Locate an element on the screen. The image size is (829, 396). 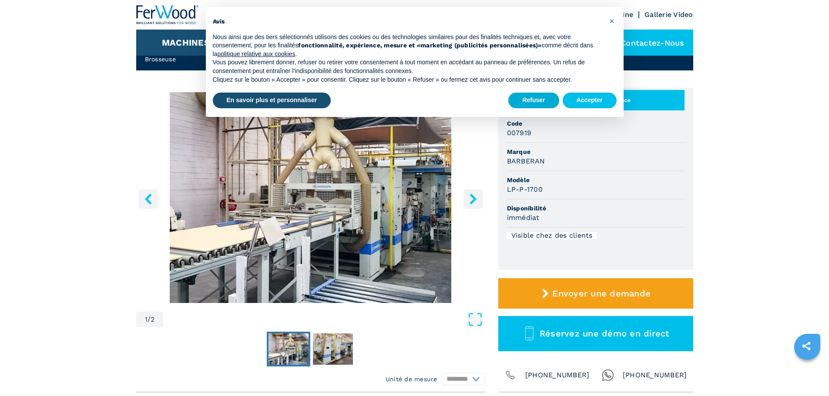
h2: Brosseuse is located at coordinates (210, 59).